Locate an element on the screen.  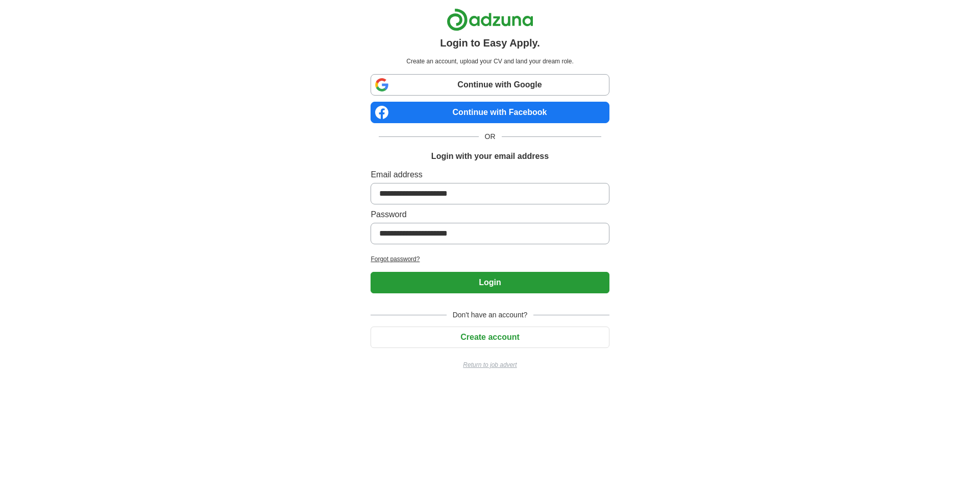
span: Don't have an account? is located at coordinates (490, 315).